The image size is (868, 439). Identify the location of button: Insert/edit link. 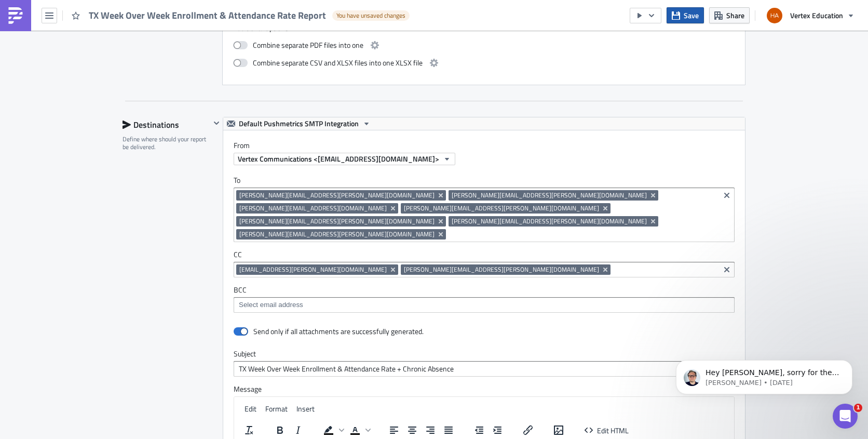
(528, 429).